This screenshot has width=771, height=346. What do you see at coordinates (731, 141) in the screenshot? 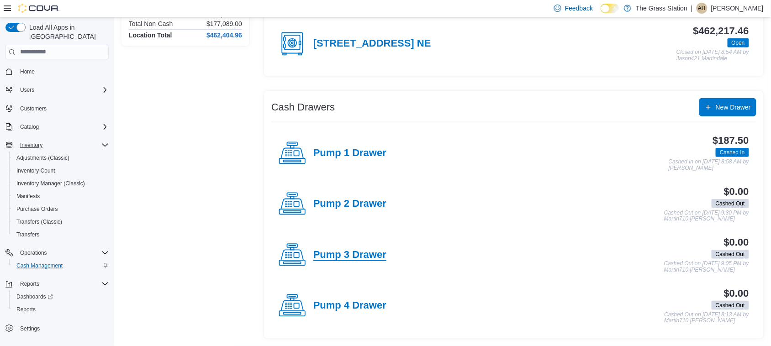
I see `h3: $187.50` at bounding box center [731, 141].